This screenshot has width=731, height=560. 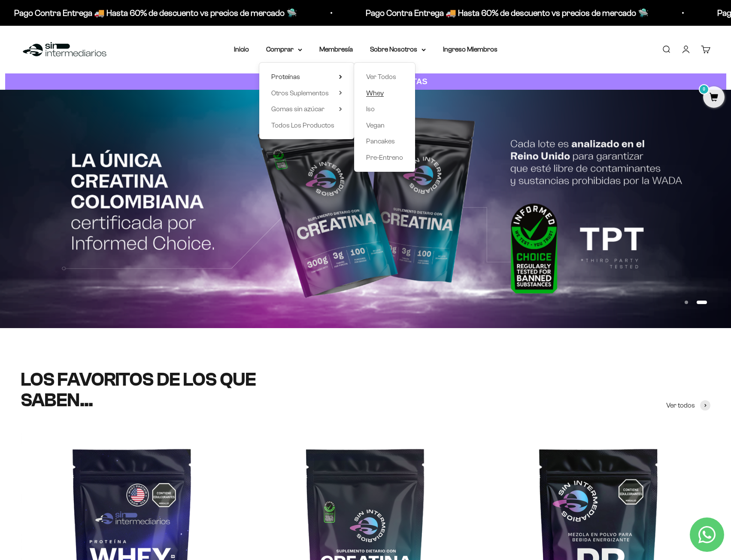 What do you see at coordinates (470, 49) in the screenshot?
I see `a: Ingreso Miembros` at bounding box center [470, 49].